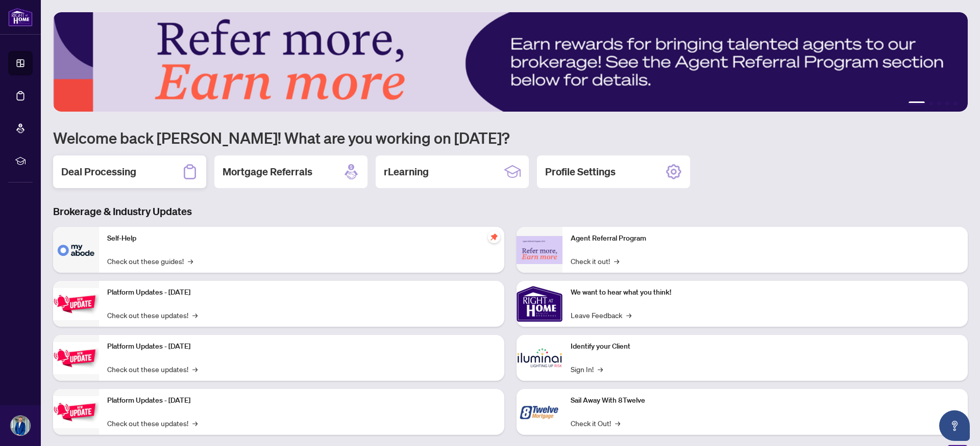 This screenshot has height=446, width=980. Describe the element at coordinates (494, 237) in the screenshot. I see `span: pushpin` at that location.